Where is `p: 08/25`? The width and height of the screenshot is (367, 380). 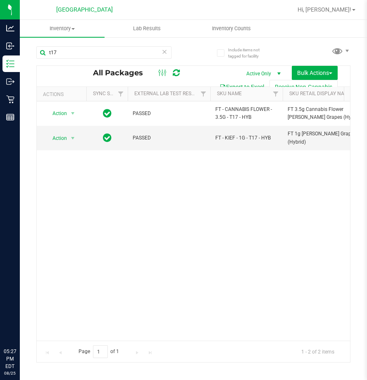
p: 08/25 is located at coordinates (10, 373).